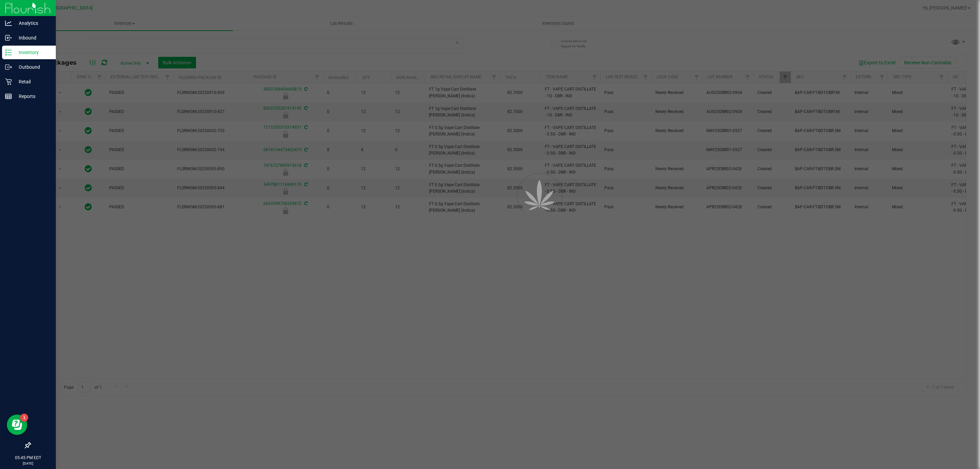 The height and width of the screenshot is (469, 980). What do you see at coordinates (9, 67) in the screenshot?
I see `inline-svg: Outbound` at bounding box center [9, 67].